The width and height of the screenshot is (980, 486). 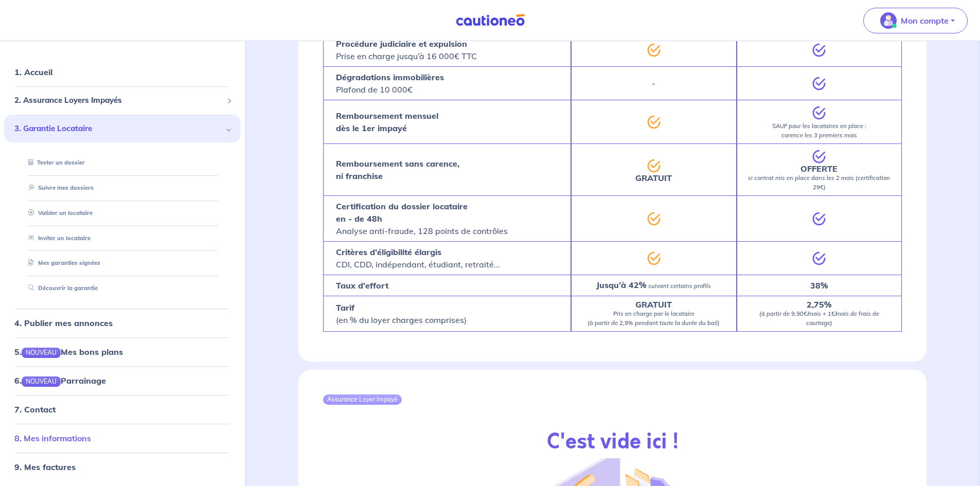 What do you see at coordinates (118, 100) in the screenshot?
I see `span: 2. Assurance Loyers Impayés` at bounding box center [118, 100].